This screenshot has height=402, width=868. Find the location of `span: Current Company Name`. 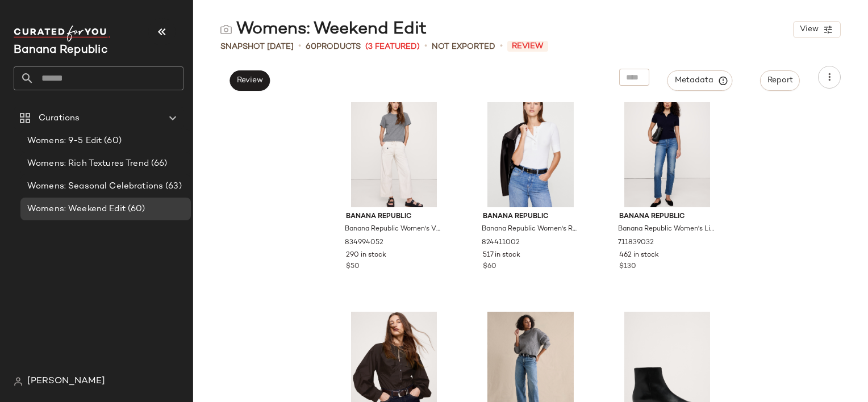

span: Current Company Name is located at coordinates (60, 50).